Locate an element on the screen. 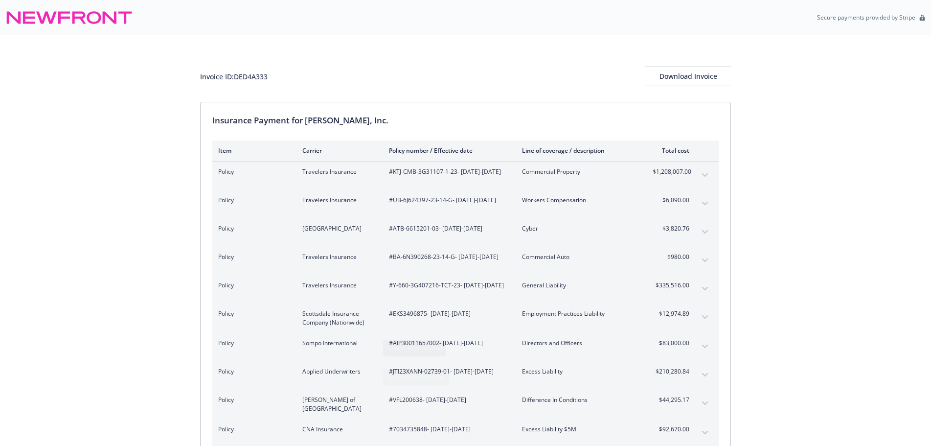 Image resolution: width=931 pixels, height=446 pixels. span: Scottsdale Insurance Company (Nationwide) is located at coordinates (338, 318).